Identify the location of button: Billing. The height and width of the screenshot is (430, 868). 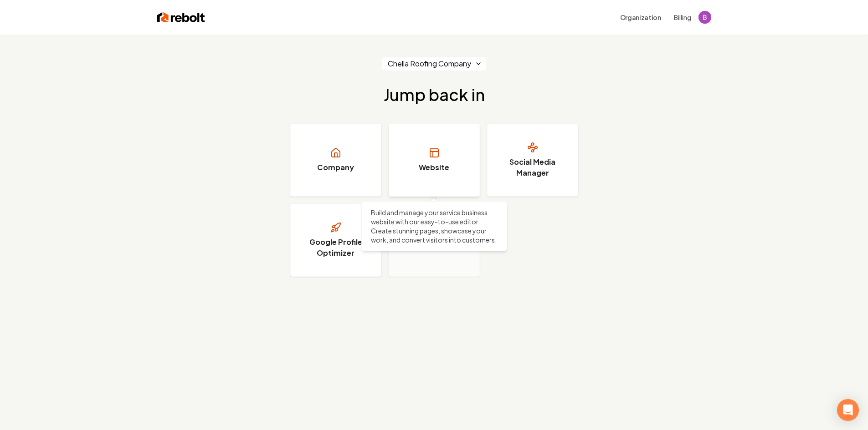
(683, 18).